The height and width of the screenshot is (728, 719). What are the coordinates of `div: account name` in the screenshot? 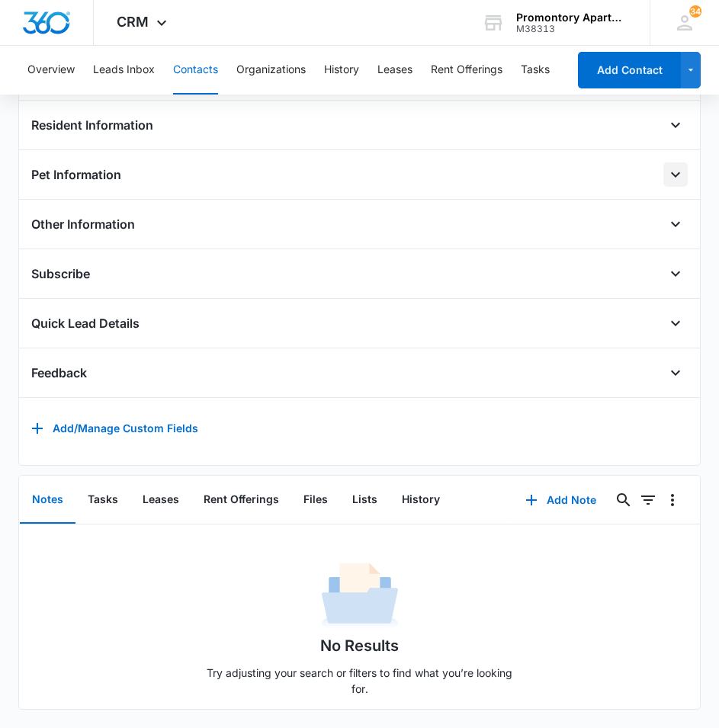 It's located at (571, 18).